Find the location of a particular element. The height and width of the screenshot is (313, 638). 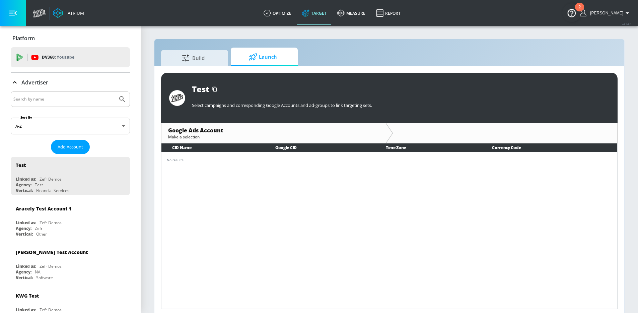

div: Financial Services is located at coordinates (53, 190).